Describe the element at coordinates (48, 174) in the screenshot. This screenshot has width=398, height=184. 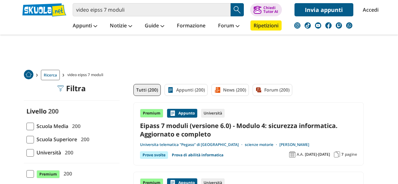
I see `span: Premium` at that location.